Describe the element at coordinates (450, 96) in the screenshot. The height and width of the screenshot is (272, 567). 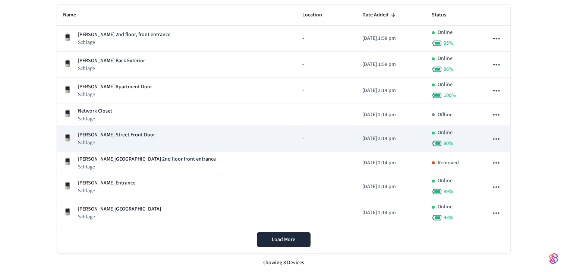
I see `span: 100 %` at that location.